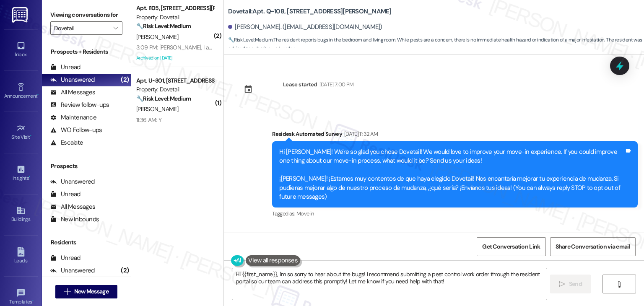 Image resolution: width=644 pixels, height=306 pixels. I want to click on input: All communities, so click(81, 28).